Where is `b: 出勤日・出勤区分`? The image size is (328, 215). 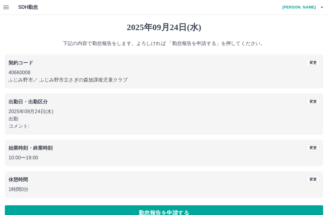 b: 出勤日・出勤区分 is located at coordinates (28, 101).